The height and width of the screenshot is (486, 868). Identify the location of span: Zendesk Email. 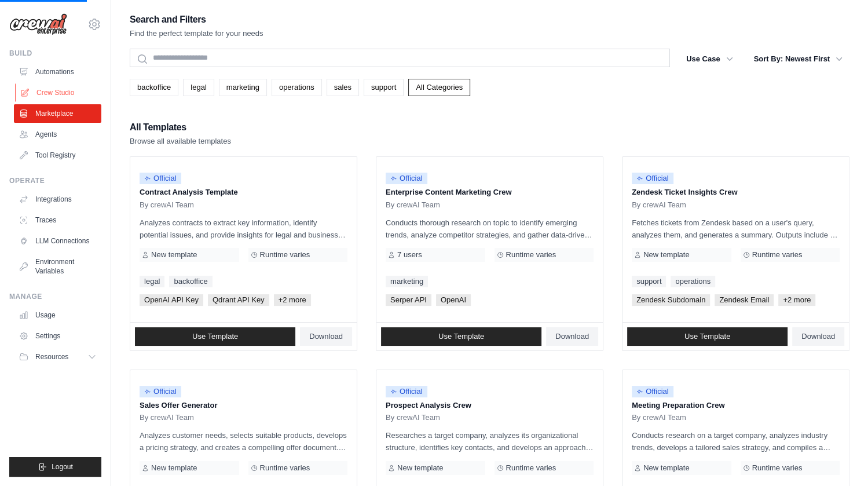
(745, 300).